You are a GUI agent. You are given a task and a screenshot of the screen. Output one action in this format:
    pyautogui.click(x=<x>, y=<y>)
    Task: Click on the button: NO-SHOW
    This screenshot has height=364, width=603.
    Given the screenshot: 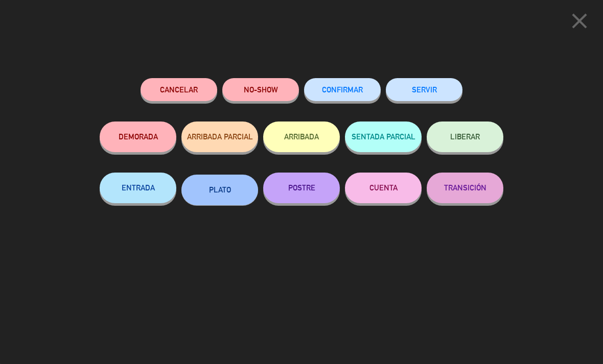 What is the action you would take?
    pyautogui.click(x=261, y=89)
    